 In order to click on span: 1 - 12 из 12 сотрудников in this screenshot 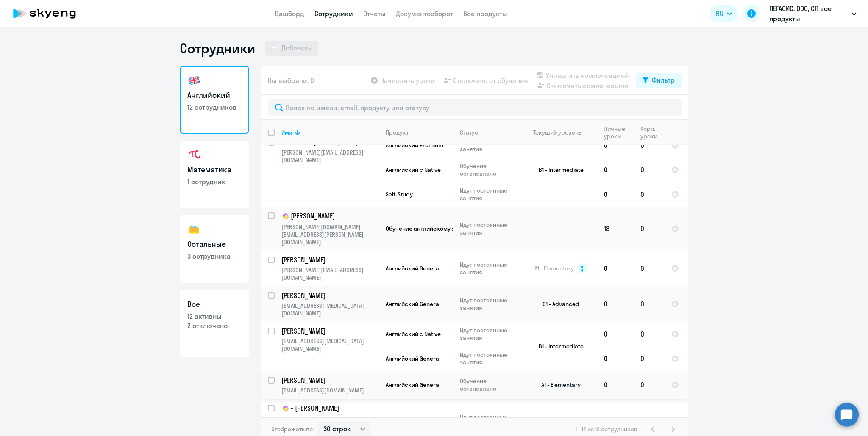, I will do `click(606, 429)`.